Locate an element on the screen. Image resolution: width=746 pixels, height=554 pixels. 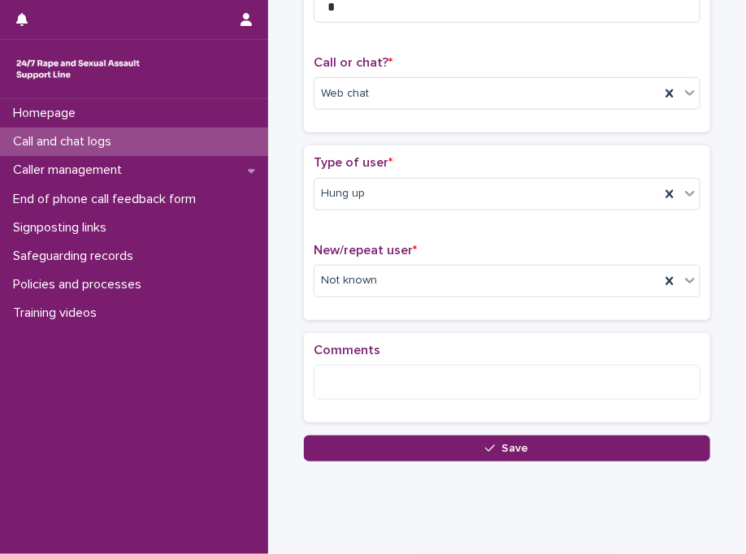
p: Safeguarding records is located at coordinates (76, 256).